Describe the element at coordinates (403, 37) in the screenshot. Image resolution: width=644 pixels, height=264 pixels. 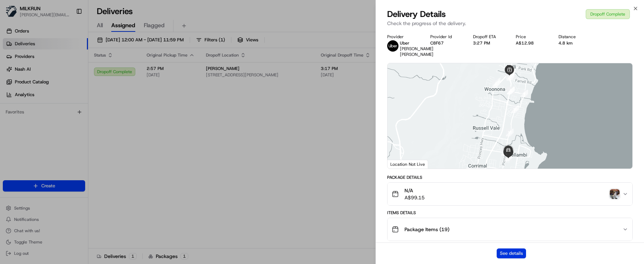
I see `div: Provider` at that location.